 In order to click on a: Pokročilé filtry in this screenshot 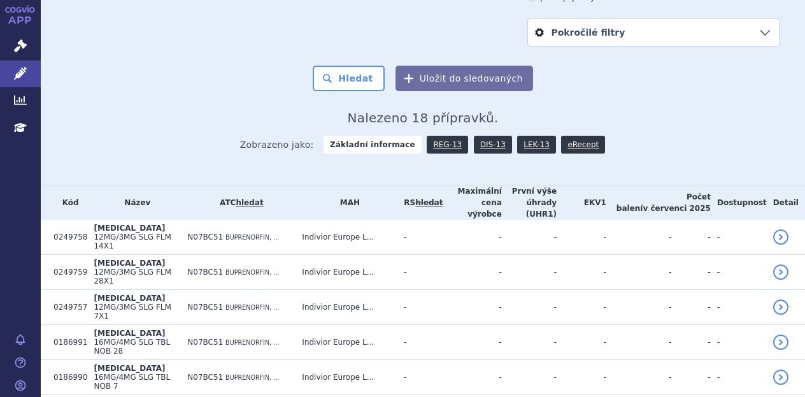, I will do `click(653, 32)`.